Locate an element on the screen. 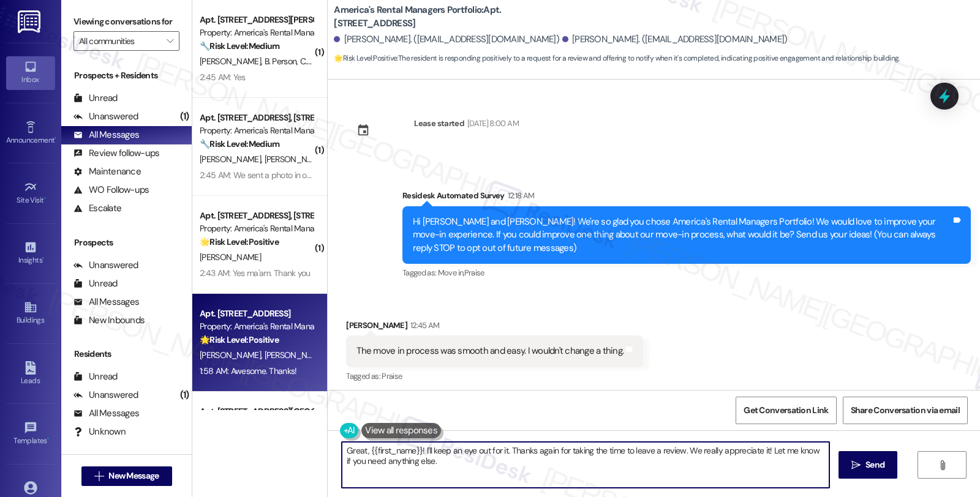 This screenshot has width=980, height=497. div: Prospects is located at coordinates (126, 242).